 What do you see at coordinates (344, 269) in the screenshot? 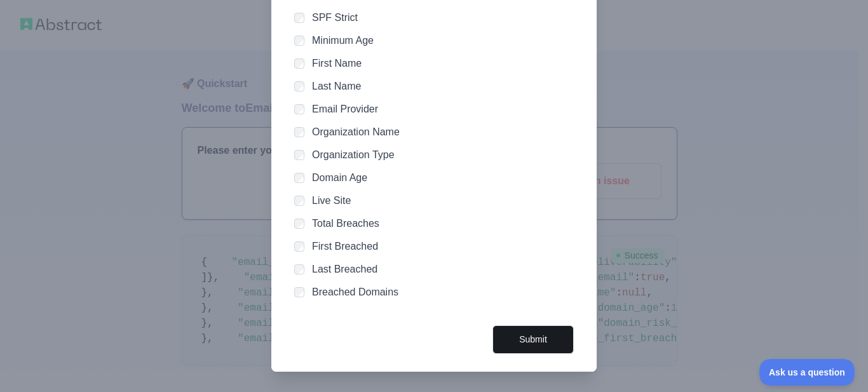
I see `label: Last Breached` at bounding box center [344, 269].